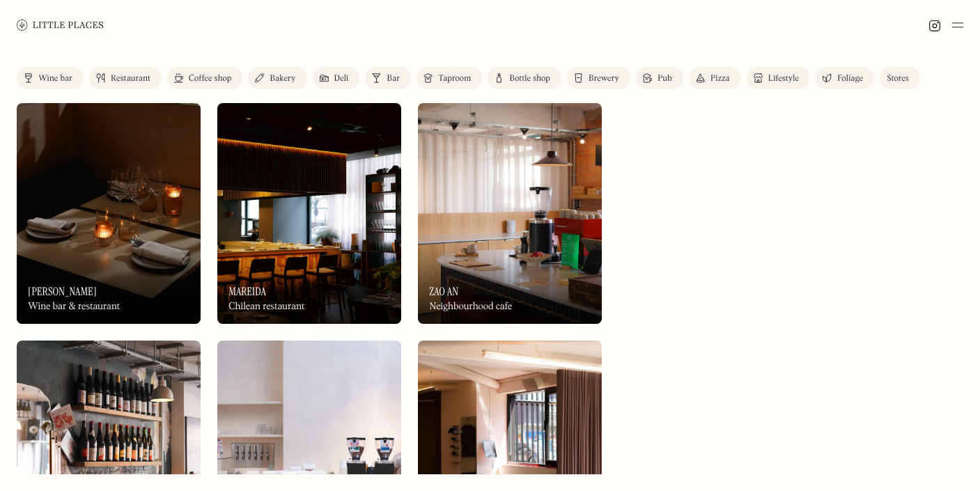 The width and height of the screenshot is (980, 491). Describe the element at coordinates (524, 78) in the screenshot. I see `a: Bottle shop` at that location.